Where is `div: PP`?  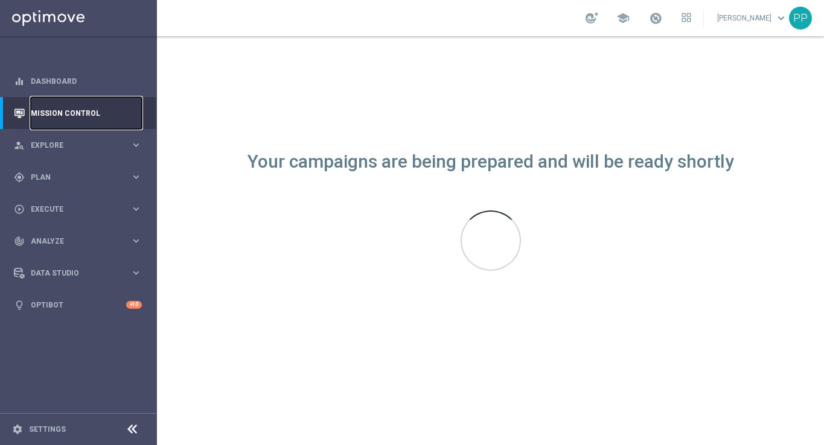
div: PP is located at coordinates (800, 18).